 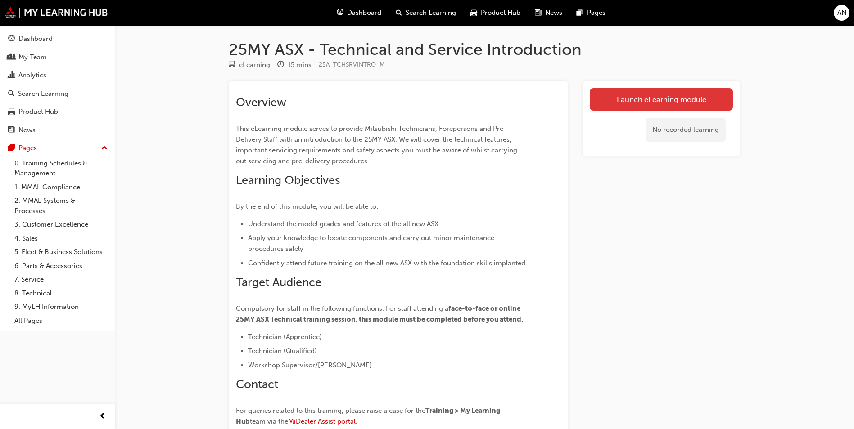 What do you see at coordinates (38, 112) in the screenshot?
I see `div: Product Hub` at bounding box center [38, 112].